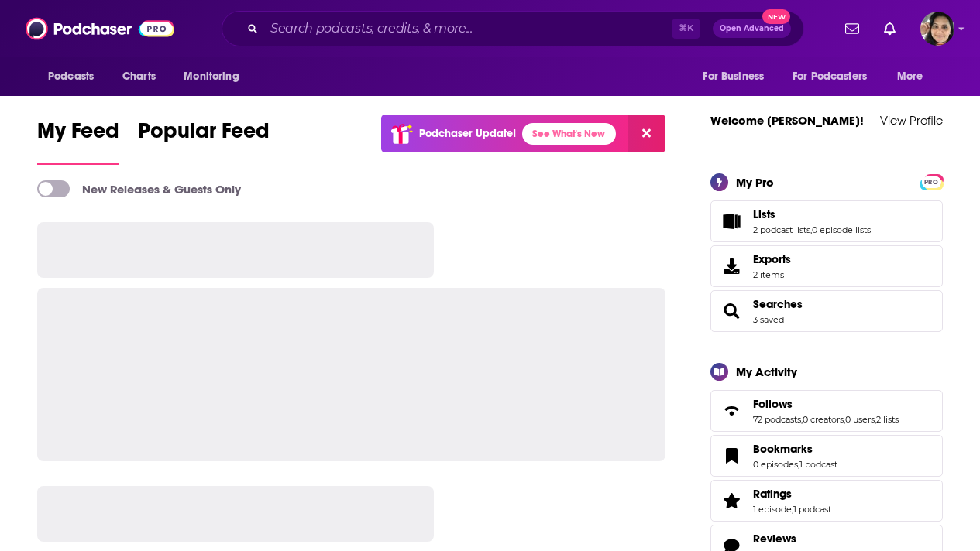 The width and height of the screenshot is (980, 551). I want to click on a: See What's New, so click(569, 134).